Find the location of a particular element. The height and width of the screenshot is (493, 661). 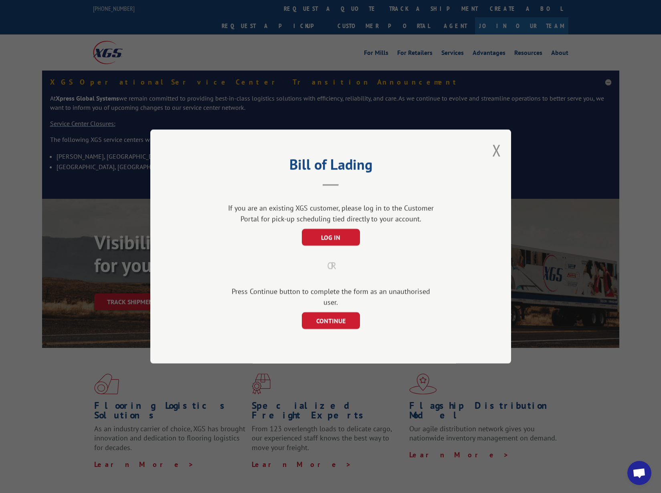

h2: Bill of Lading is located at coordinates (331, 166).